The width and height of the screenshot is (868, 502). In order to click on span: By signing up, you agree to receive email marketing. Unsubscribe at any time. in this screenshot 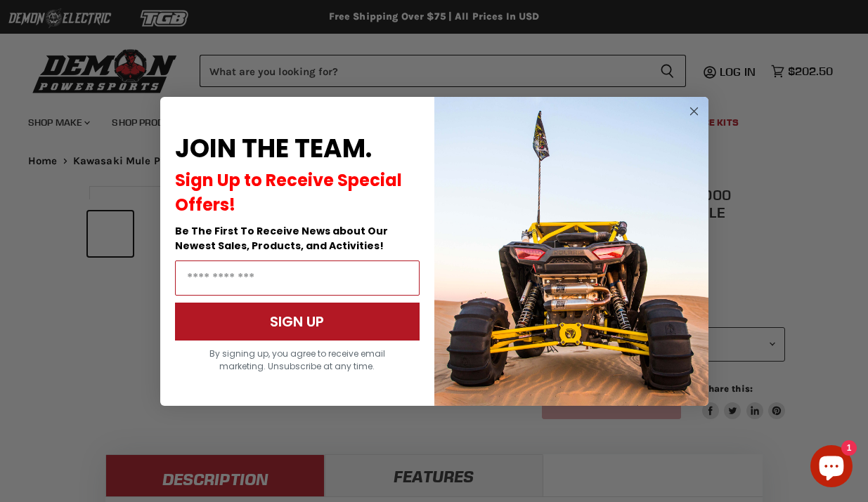, I will do `click(297, 360)`.